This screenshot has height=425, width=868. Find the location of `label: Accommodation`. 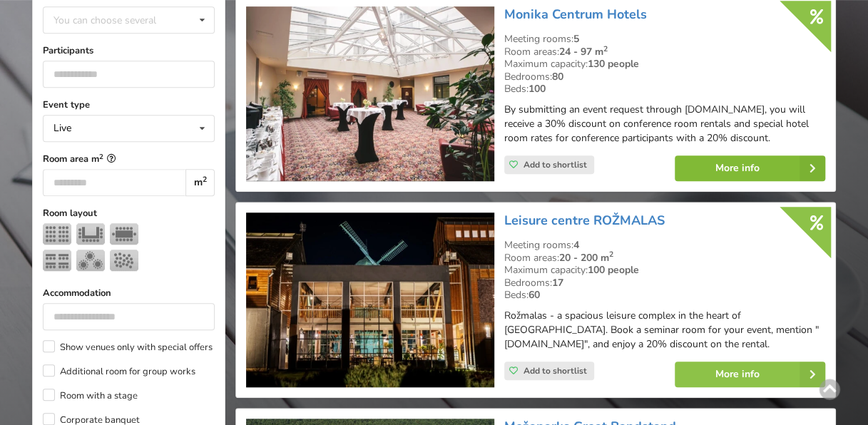

label: Accommodation is located at coordinates (128, 293).